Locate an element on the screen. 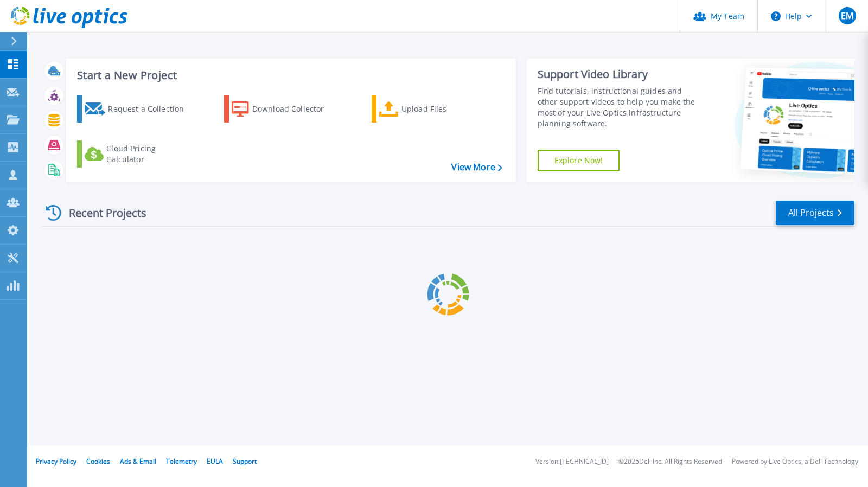 The image size is (868, 487). div: Upload Files is located at coordinates (445, 109).